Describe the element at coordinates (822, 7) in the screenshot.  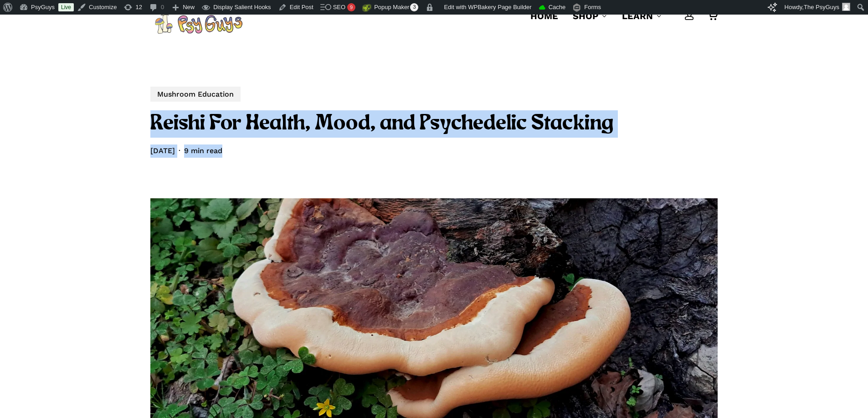
I see `span: The PsyGuys` at that location.